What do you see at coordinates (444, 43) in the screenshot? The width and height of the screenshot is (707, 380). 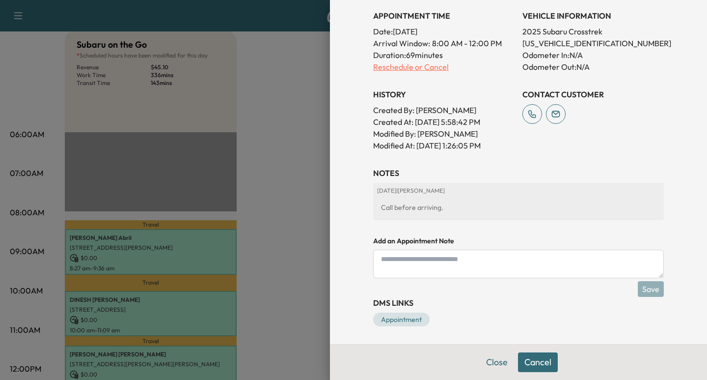 I see `p: Arrival Window:` at bounding box center [444, 43].